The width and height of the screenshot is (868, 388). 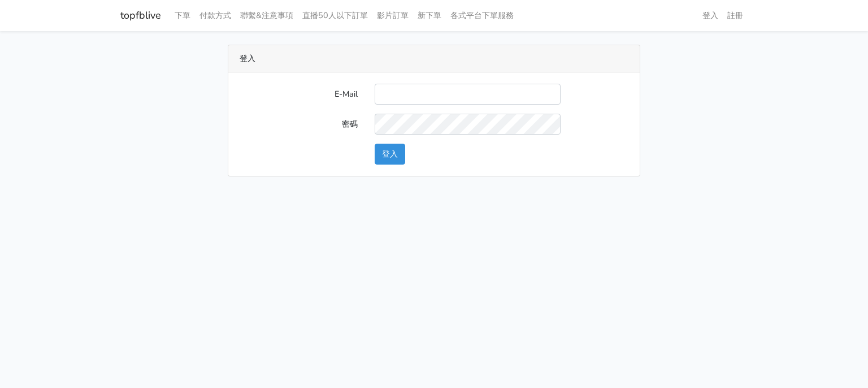 I want to click on label: E-Mail, so click(x=299, y=94).